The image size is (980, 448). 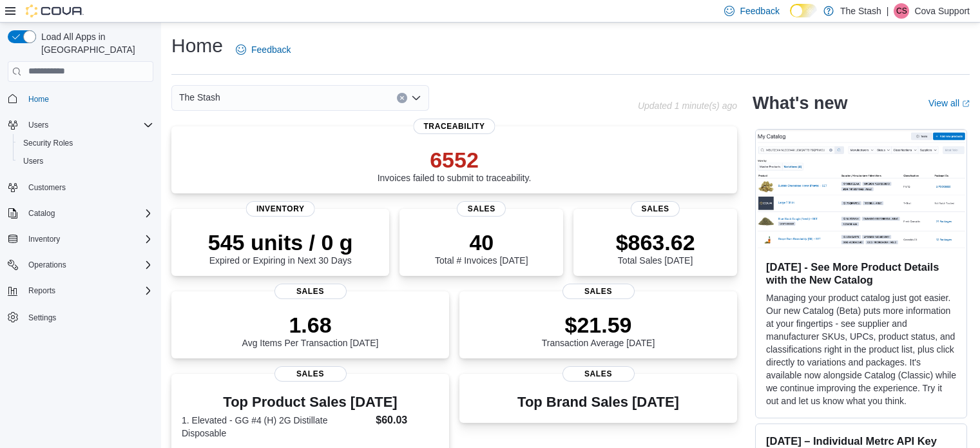 I want to click on p: The Stash, so click(x=861, y=11).